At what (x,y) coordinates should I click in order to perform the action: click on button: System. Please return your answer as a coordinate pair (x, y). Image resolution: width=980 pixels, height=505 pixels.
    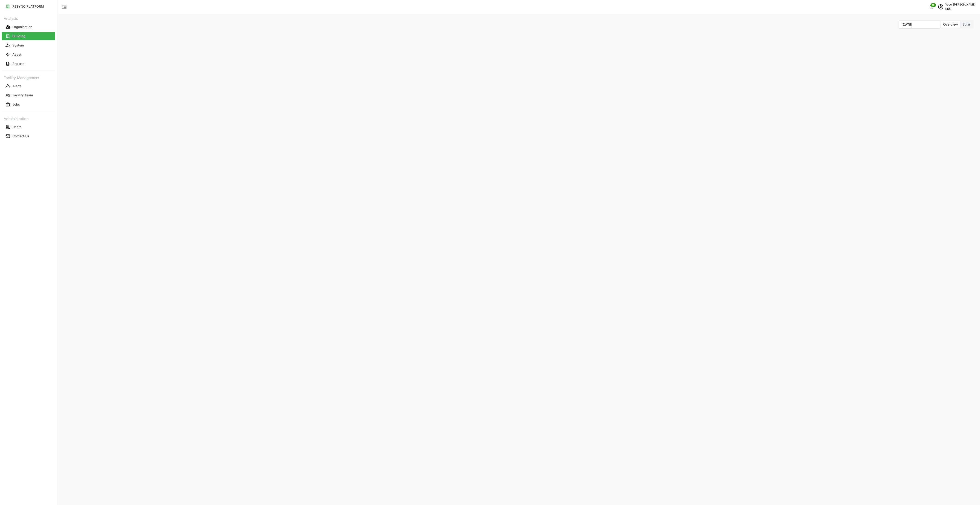
    Looking at the image, I should click on (28, 45).